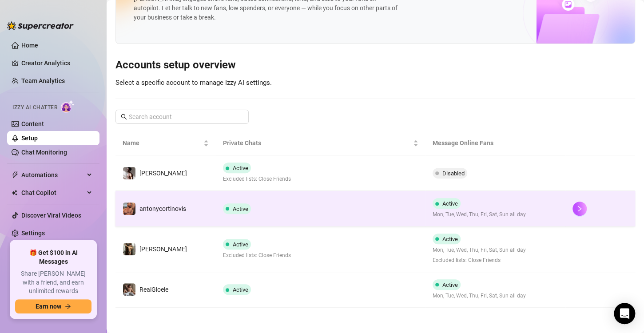  Describe the element at coordinates (183, 117) in the screenshot. I see `input: Search account` at that location.